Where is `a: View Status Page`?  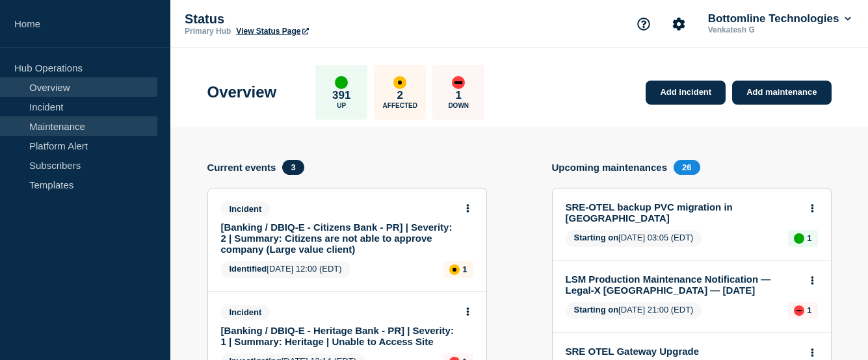 a: View Status Page is located at coordinates (272, 31).